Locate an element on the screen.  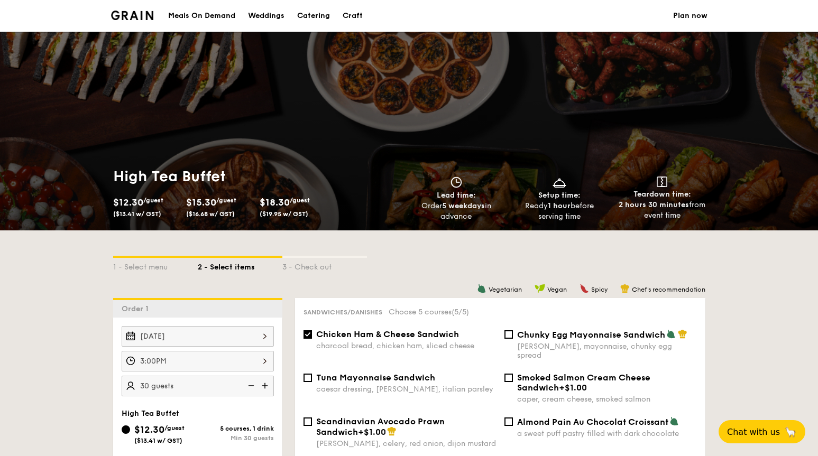
a: Logotype is located at coordinates (132, 15).